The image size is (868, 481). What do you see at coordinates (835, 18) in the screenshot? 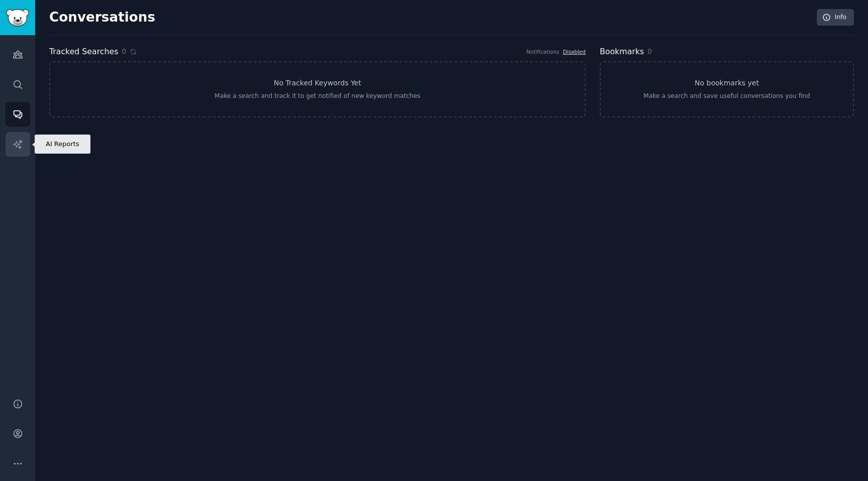
I see `a: Info` at bounding box center [835, 18].